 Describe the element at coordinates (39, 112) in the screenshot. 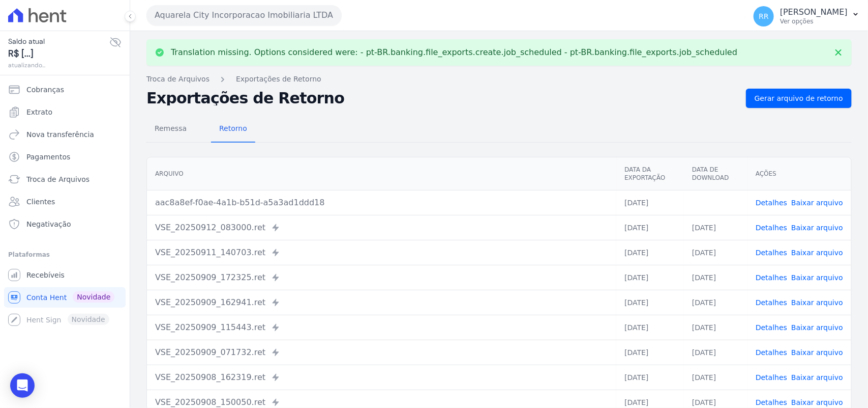

I see `span: Extrato` at that location.